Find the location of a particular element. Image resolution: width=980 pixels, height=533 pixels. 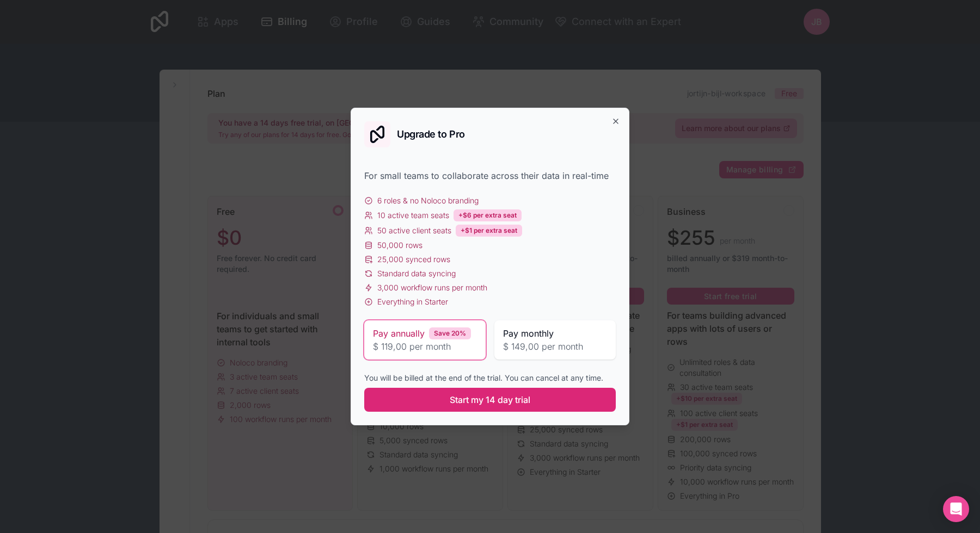

span: 50,000 rows is located at coordinates (400, 246).